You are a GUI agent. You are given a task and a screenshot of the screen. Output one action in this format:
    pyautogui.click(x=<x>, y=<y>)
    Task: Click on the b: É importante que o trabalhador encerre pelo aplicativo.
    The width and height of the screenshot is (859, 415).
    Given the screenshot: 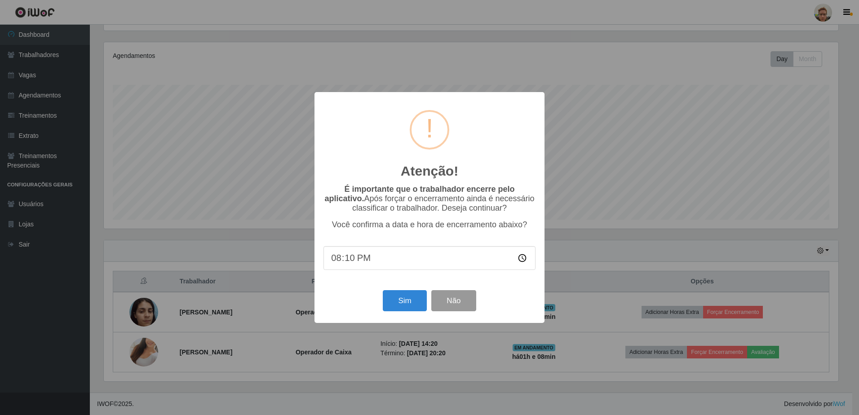 What is the action you would take?
    pyautogui.click(x=419, y=194)
    